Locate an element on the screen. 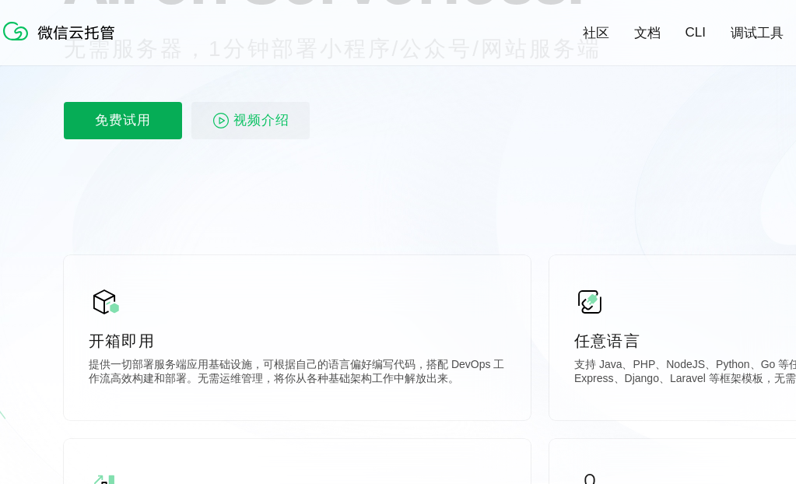 The width and height of the screenshot is (796, 484). span: 视频介绍 is located at coordinates (261, 121).